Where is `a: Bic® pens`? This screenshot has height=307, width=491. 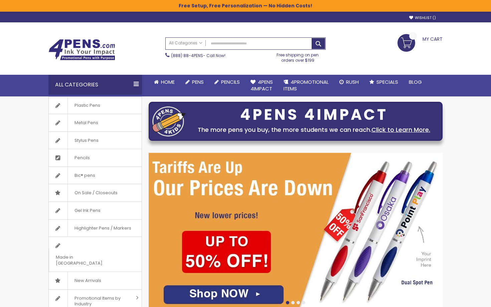 a: Bic® pens is located at coordinates (95, 176).